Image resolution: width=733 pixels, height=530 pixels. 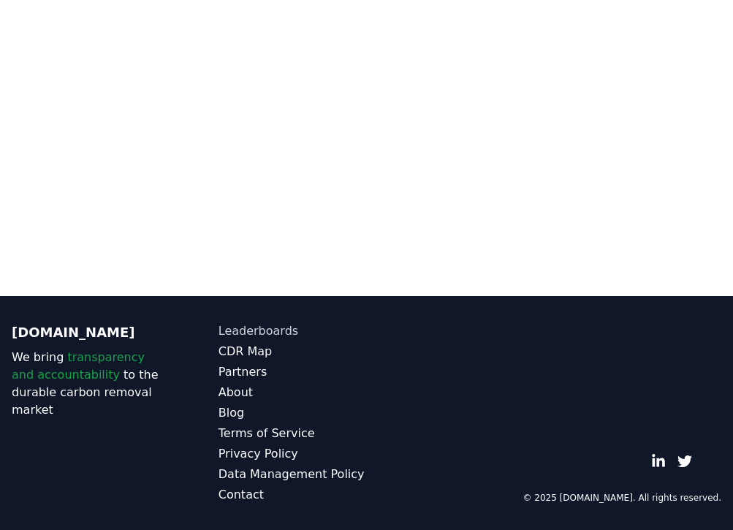 What do you see at coordinates (292, 474) in the screenshot?
I see `a: Data Management Policy` at bounding box center [292, 474].